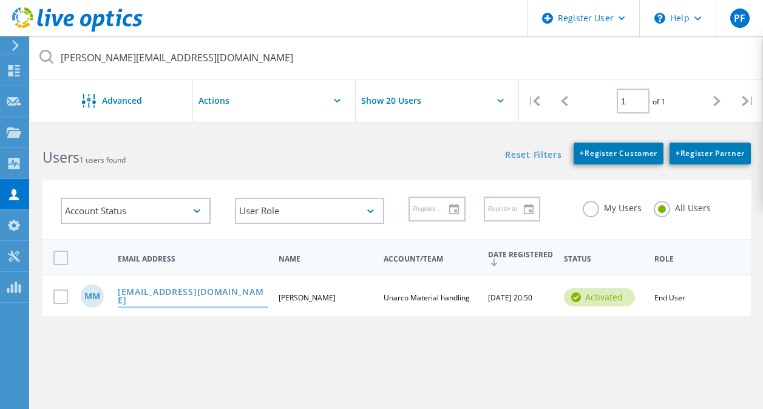  I want to click on a: Live Optics Dashboard, so click(77, 30).